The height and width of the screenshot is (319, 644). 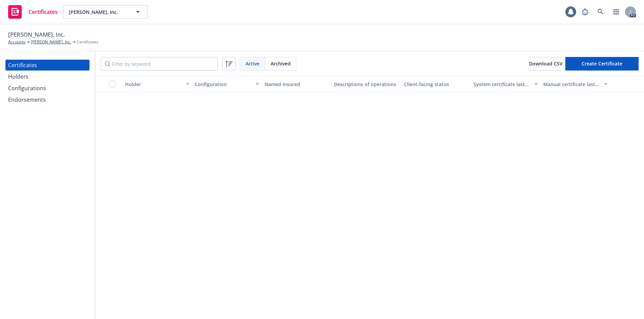 I want to click on button: Client-facing status, so click(x=436, y=84).